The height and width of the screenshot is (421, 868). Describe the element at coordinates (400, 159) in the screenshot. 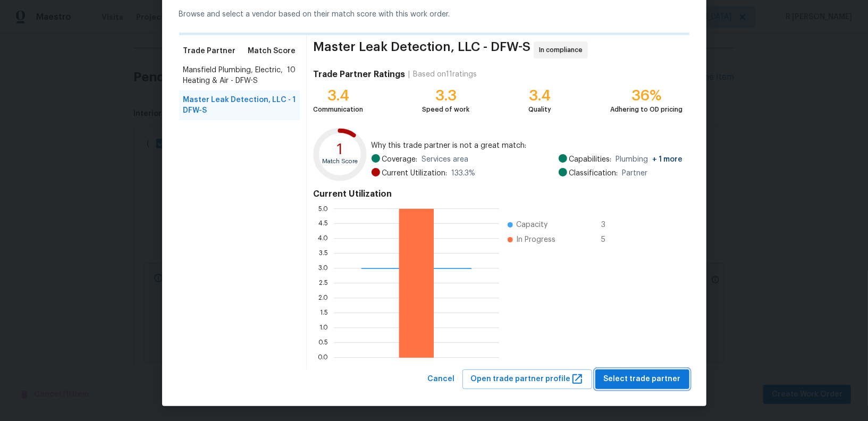

I see `span: Coverage:` at that location.